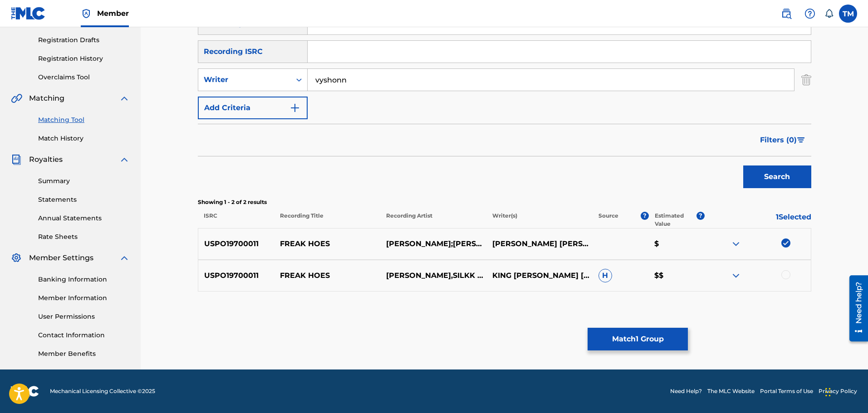 The image size is (868, 413). I want to click on a: Annual Statements, so click(84, 218).